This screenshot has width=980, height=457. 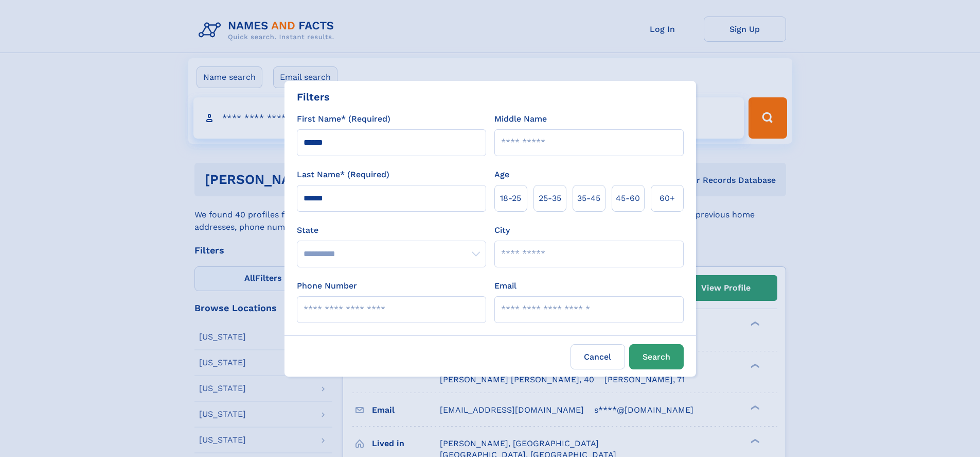 What do you see at coordinates (344, 119) in the screenshot?
I see `label: First Name* (Required)` at bounding box center [344, 119].